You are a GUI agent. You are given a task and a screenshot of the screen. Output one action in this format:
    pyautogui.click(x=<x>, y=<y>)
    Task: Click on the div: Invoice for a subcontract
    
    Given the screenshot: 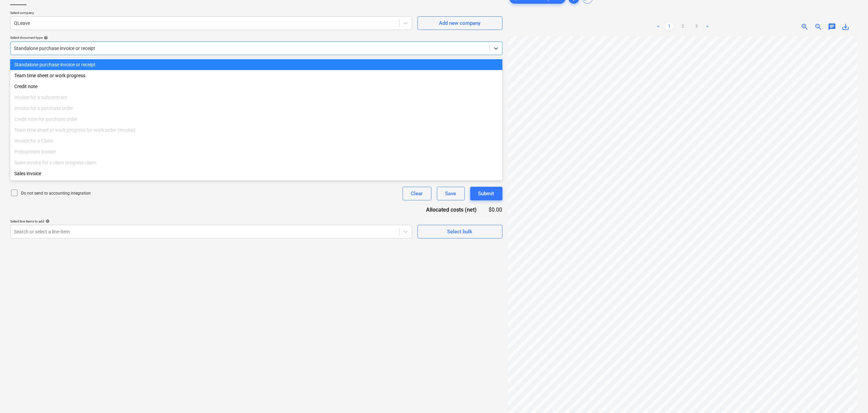 What is the action you would take?
    pyautogui.click(x=257, y=97)
    